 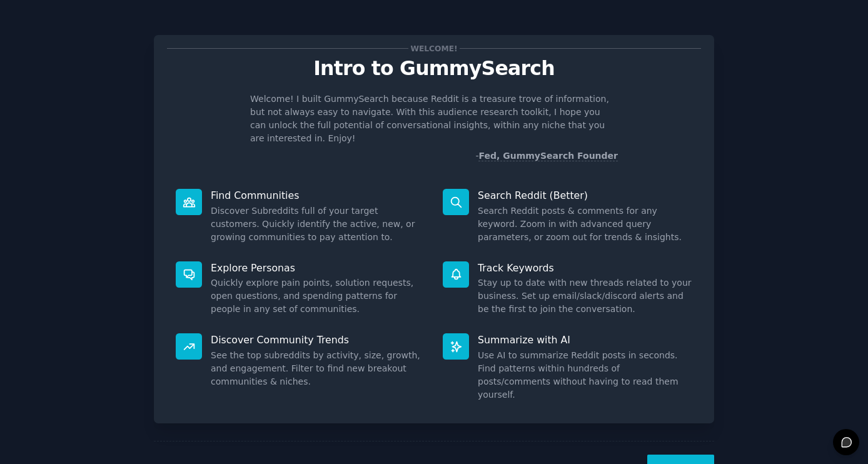 What do you see at coordinates (585, 296) in the screenshot?
I see `dd: Stay up to date with new threads related to your business. Set up email/slack/discord alerts and ...` at bounding box center [585, 296].